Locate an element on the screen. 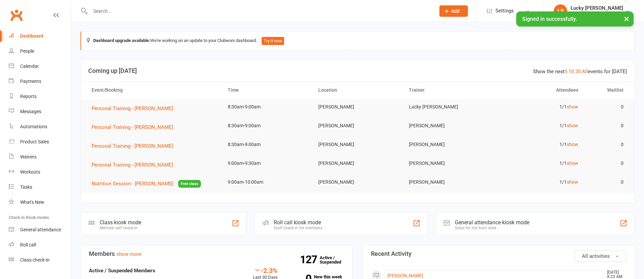  td: 9:00am-10:00am is located at coordinates (267, 182).